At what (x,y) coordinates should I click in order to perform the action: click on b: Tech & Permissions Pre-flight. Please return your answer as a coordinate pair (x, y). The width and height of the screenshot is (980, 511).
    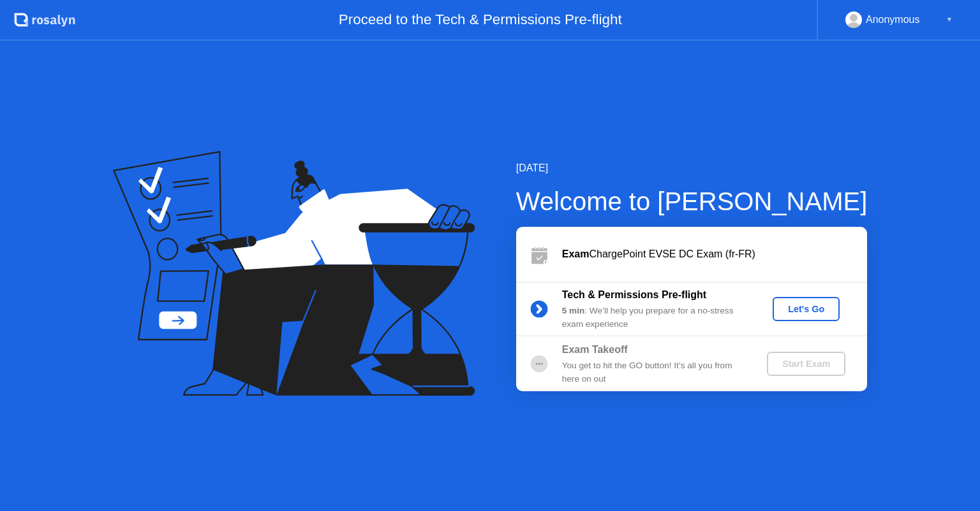
    Looking at the image, I should click on (634, 295).